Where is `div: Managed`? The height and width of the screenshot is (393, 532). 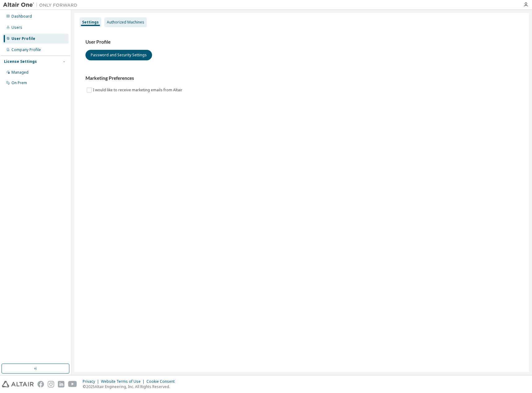 div: Managed is located at coordinates (20, 73).